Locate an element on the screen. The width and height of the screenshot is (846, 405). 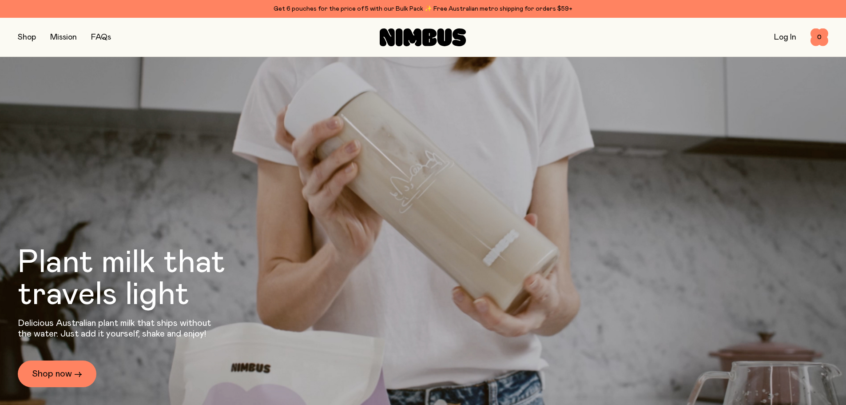
span: 0 is located at coordinates (819, 37).